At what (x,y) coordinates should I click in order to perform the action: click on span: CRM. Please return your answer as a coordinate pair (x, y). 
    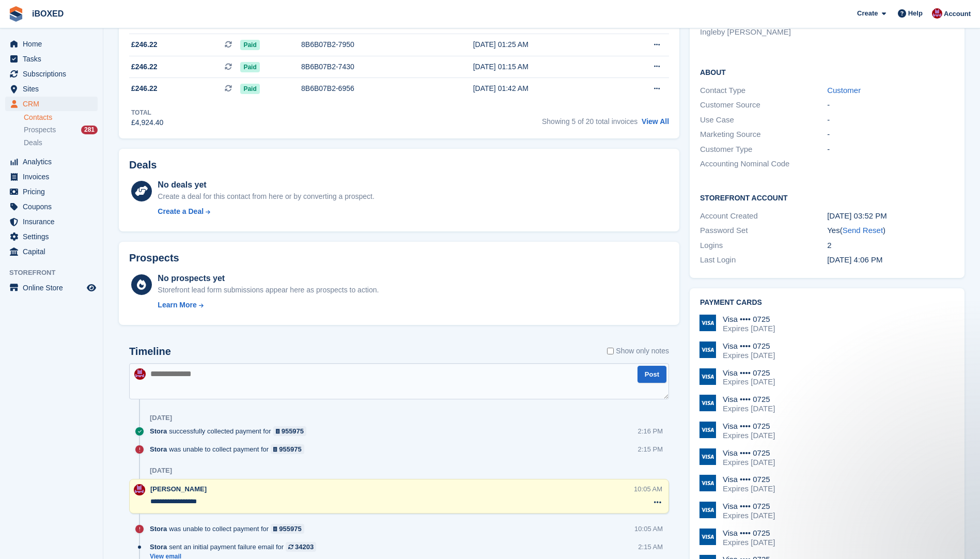
    Looking at the image, I should click on (54, 104).